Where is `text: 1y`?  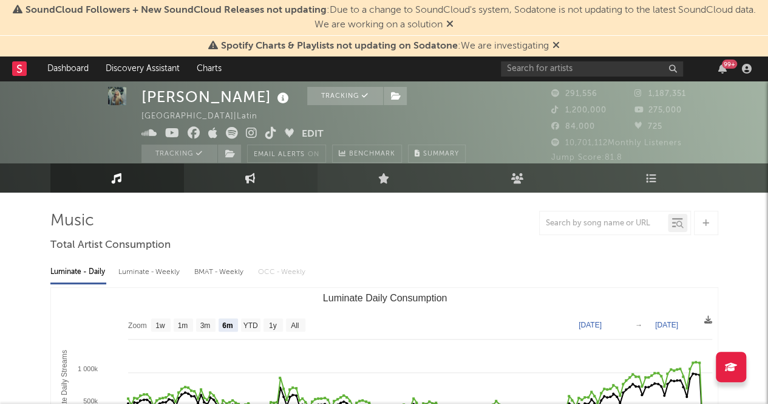 text: 1y is located at coordinates (272, 326).